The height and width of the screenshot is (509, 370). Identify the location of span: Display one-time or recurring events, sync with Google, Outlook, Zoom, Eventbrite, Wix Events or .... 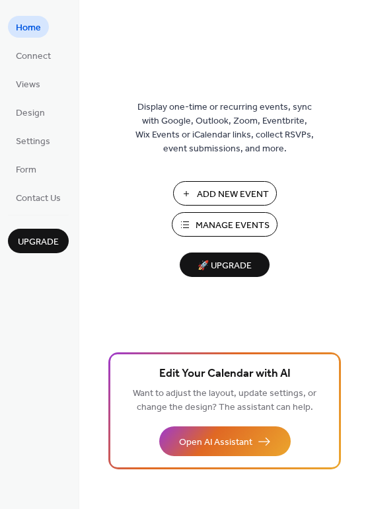
(225, 128).